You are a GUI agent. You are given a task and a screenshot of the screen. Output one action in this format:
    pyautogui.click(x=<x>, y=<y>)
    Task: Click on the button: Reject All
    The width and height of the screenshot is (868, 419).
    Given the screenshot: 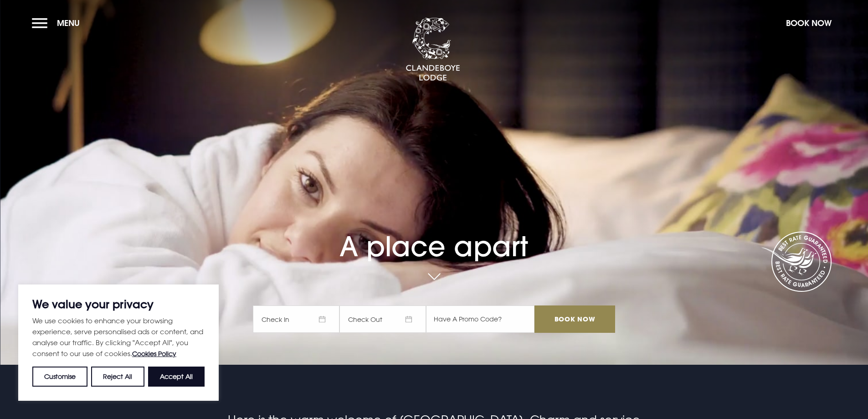 What is the action you would take?
    pyautogui.click(x=118, y=377)
    